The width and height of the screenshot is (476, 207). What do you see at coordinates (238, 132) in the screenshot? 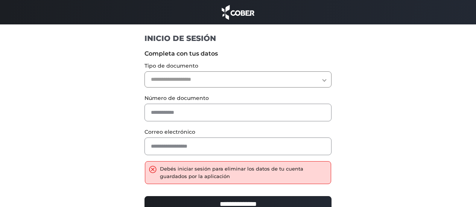
I see `label: Correo electrónico` at bounding box center [238, 132].